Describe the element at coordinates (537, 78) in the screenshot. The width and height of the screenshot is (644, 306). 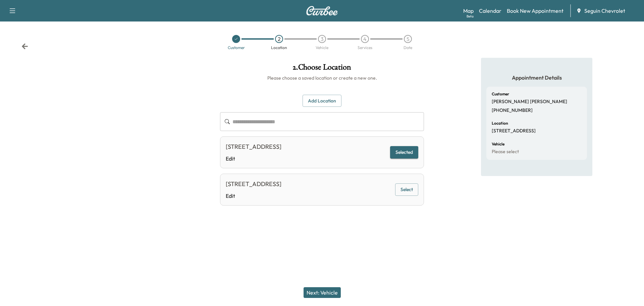
I see `h5: Appointment Details` at that location.